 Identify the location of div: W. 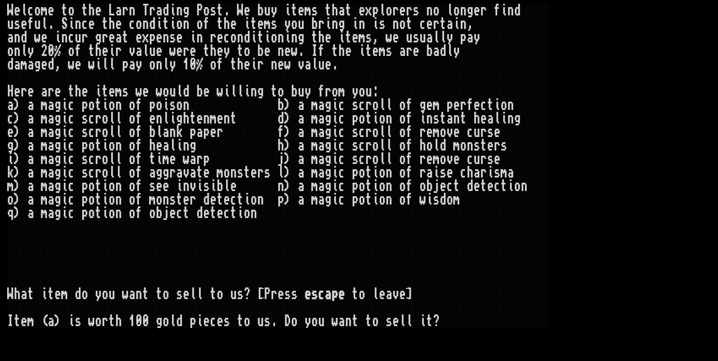
(11, 11).